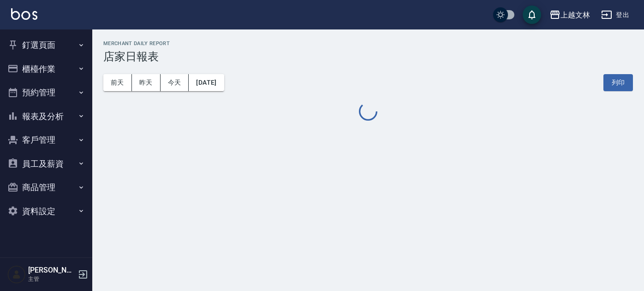 This screenshot has height=291, width=644. What do you see at coordinates (17, 274) in the screenshot?
I see `img: Person` at bounding box center [17, 274].